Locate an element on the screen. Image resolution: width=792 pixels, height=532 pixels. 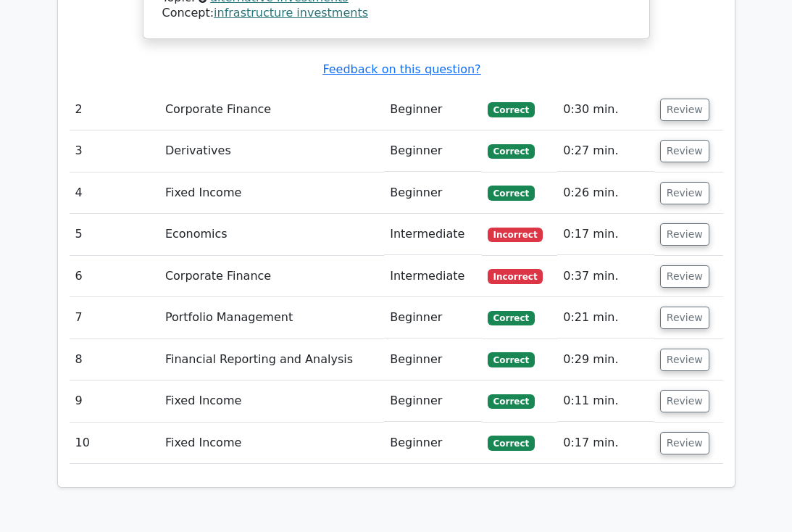
td: Derivatives is located at coordinates (272, 151).